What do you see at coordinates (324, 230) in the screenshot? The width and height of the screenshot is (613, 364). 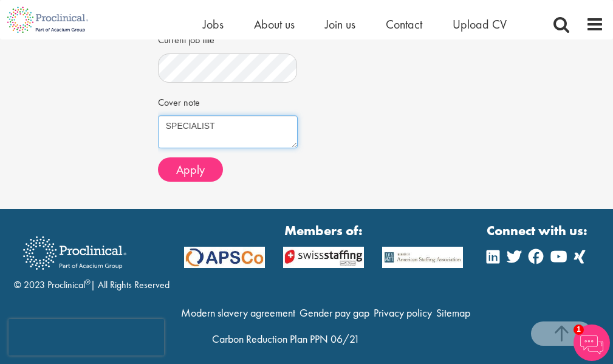 I see `strong: Members of:` at bounding box center [324, 230].